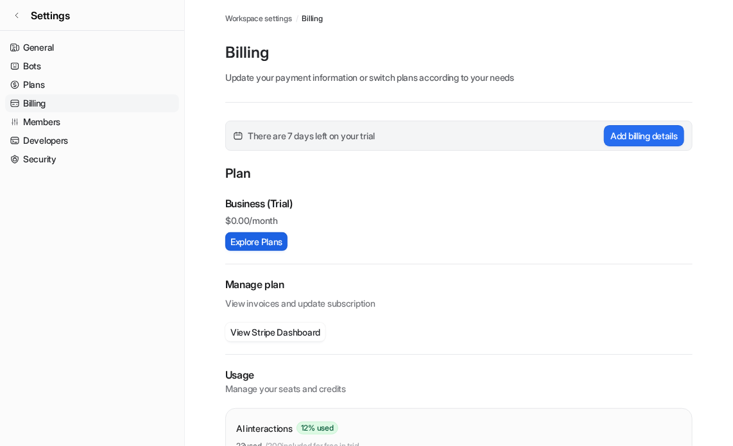 The height and width of the screenshot is (446, 733). What do you see at coordinates (92, 66) in the screenshot?
I see `a: Bots` at bounding box center [92, 66].